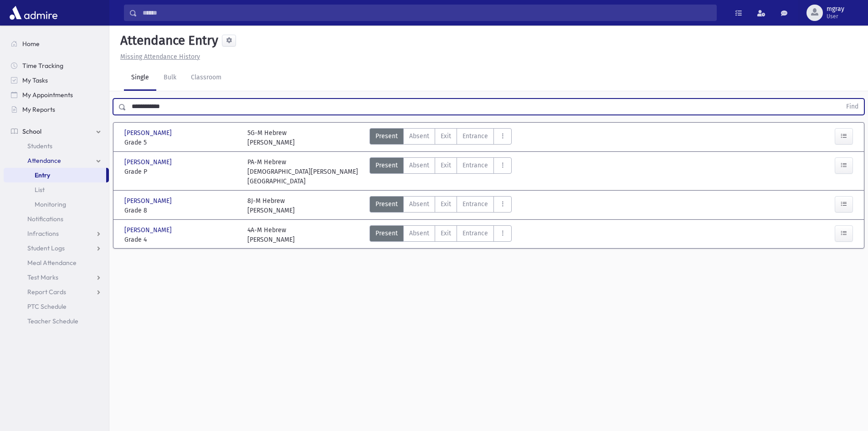 This screenshot has height=431, width=868. I want to click on a: My Reports, so click(56, 109).